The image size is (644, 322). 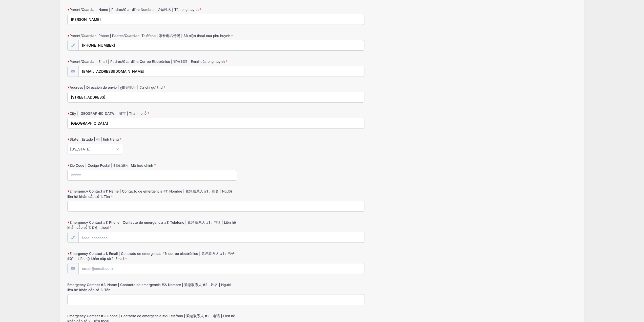 What do you see at coordinates (152, 139) in the screenshot?
I see `label: State | Estado | 州 | tình trạng` at bounding box center [152, 139].